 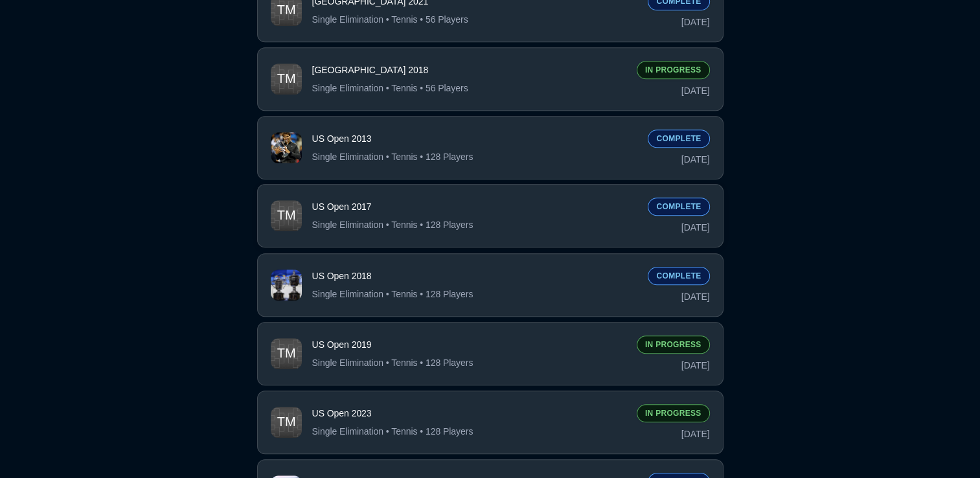 I want to click on span: US Open 2023, so click(x=469, y=413).